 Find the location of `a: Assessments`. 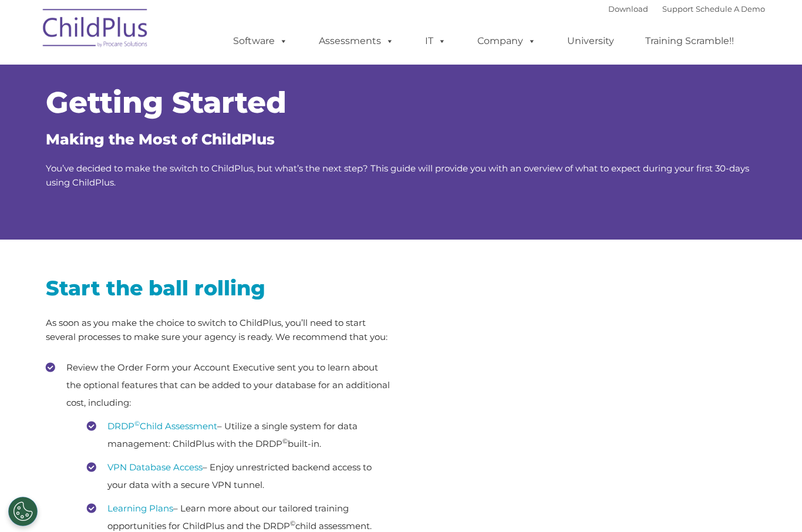

a: Assessments is located at coordinates (356, 41).